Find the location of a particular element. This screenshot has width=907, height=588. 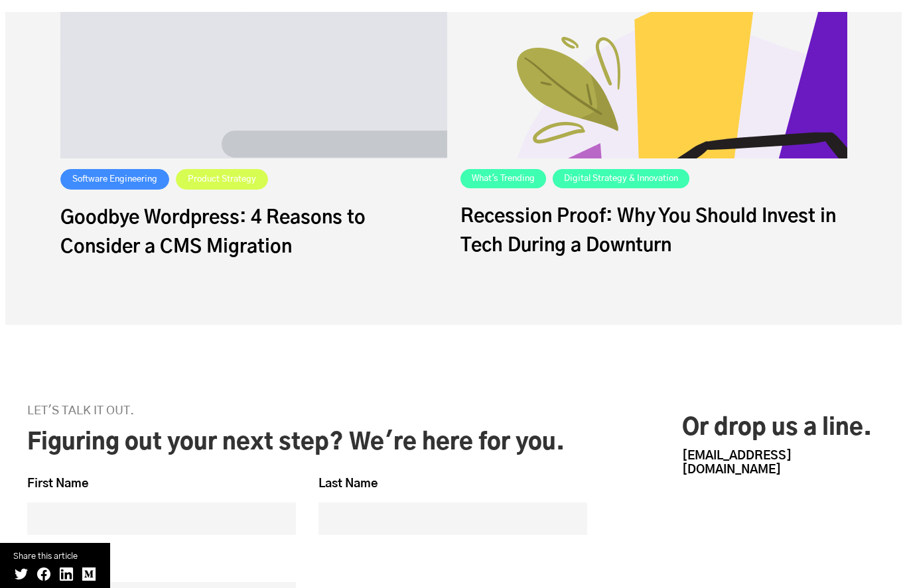

h2: Figuring out your next step? We're here for you. is located at coordinates (307, 443).